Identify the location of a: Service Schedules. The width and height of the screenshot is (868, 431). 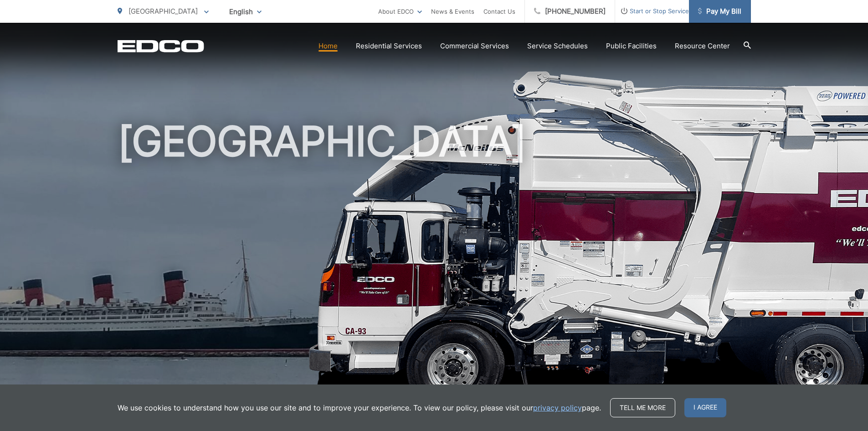
(557, 46).